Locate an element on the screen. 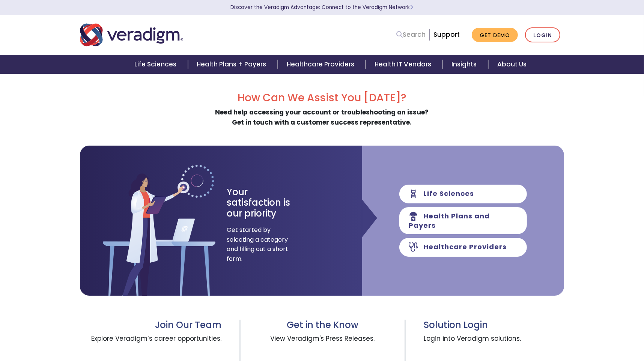 The width and height of the screenshot is (644, 361). a: Search is located at coordinates (411, 34).